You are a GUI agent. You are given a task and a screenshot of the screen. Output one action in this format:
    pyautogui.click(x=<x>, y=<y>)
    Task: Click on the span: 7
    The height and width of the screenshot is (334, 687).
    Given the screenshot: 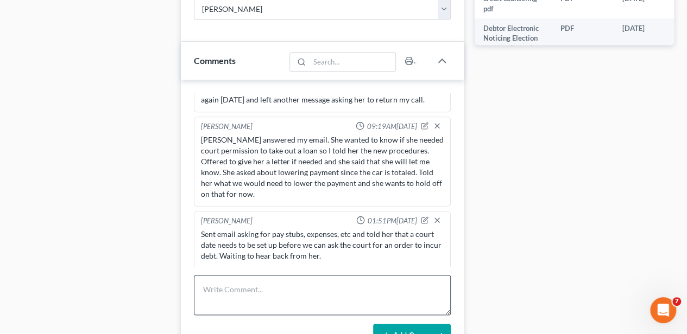 What is the action you would take?
    pyautogui.click(x=676, y=302)
    